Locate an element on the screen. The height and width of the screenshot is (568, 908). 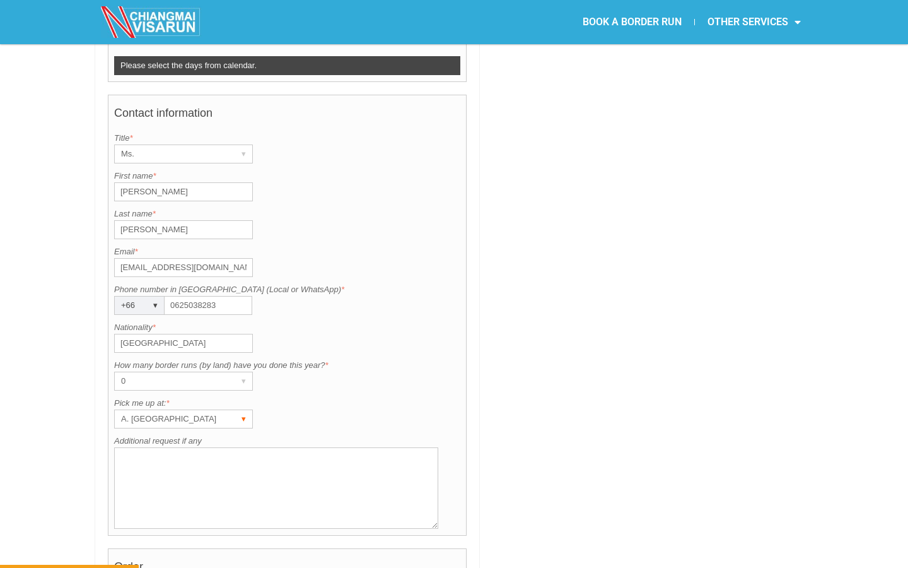
label: Email is located at coordinates (287, 252).